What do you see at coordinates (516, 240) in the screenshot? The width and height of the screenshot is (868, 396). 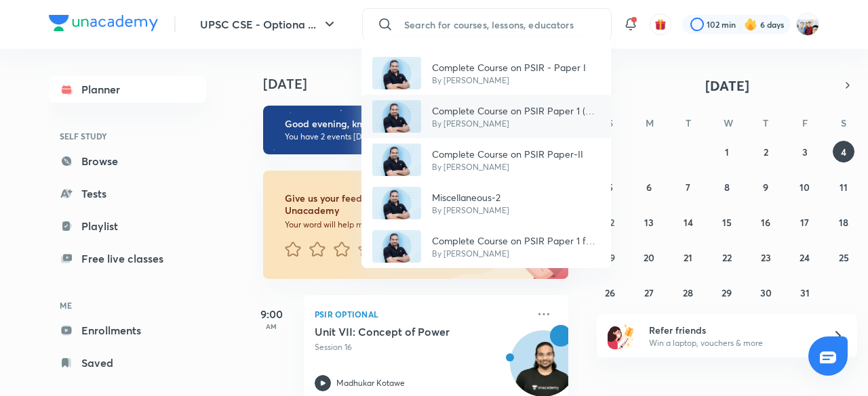 I see `p: Complete Course on PSIR Paper 1 for Mains 2022 - Part II` at bounding box center [516, 240].